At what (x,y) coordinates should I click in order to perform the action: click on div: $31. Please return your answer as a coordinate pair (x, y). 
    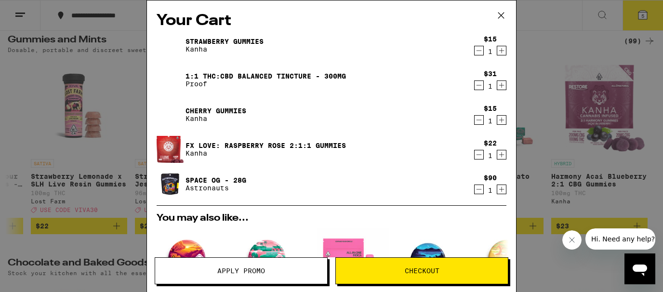
    Looking at the image, I should click on (490, 74).